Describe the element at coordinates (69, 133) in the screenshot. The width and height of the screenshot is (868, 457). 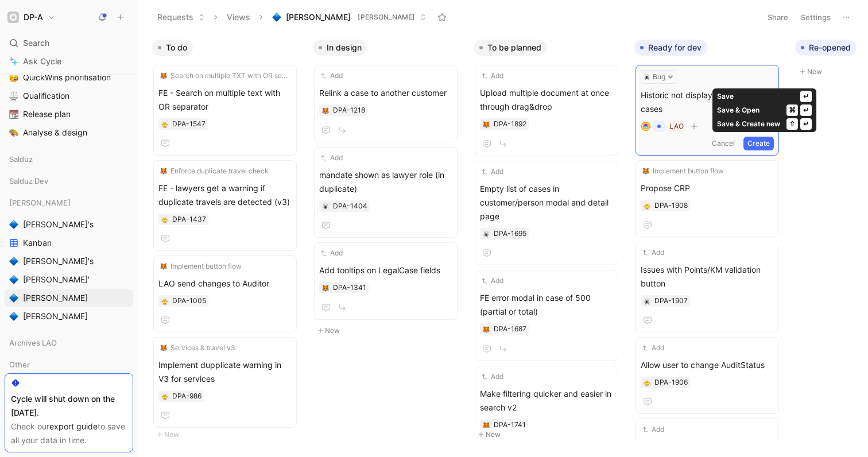
I see `a: 🎨Analyse & design` at that location.